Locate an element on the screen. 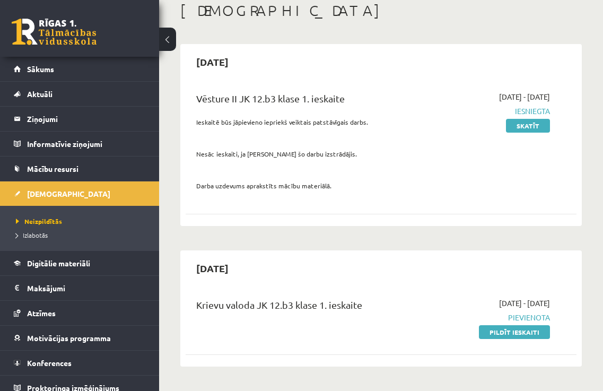 The image size is (603, 391). span: Digitālie materiāli is located at coordinates (58, 263).